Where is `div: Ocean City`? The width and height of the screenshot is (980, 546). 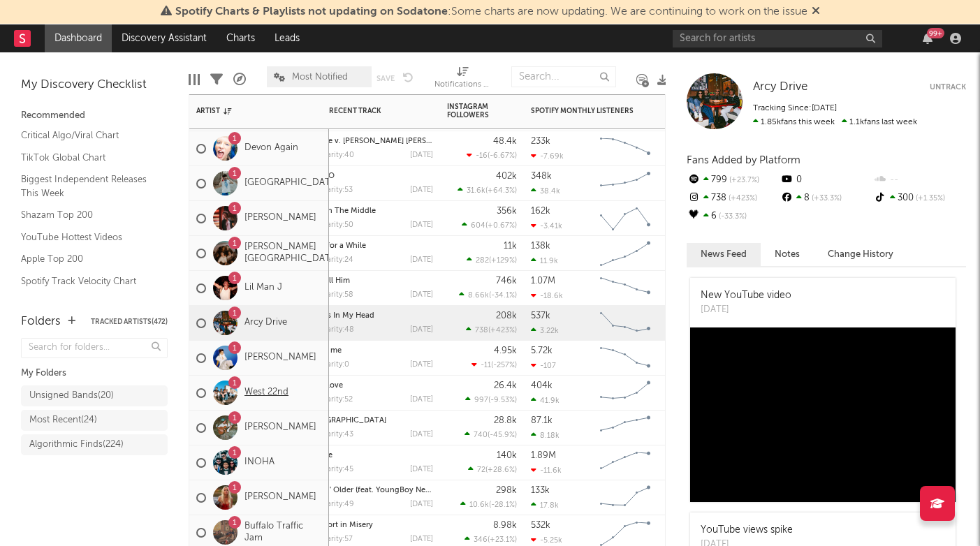 div: Ocean City is located at coordinates (370, 421).